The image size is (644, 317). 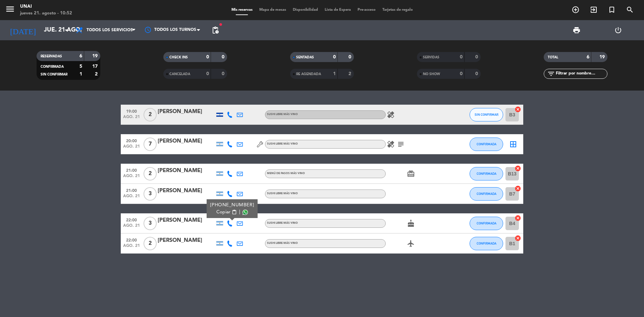 I want to click on i: arrow_drop_down, so click(x=66, y=30).